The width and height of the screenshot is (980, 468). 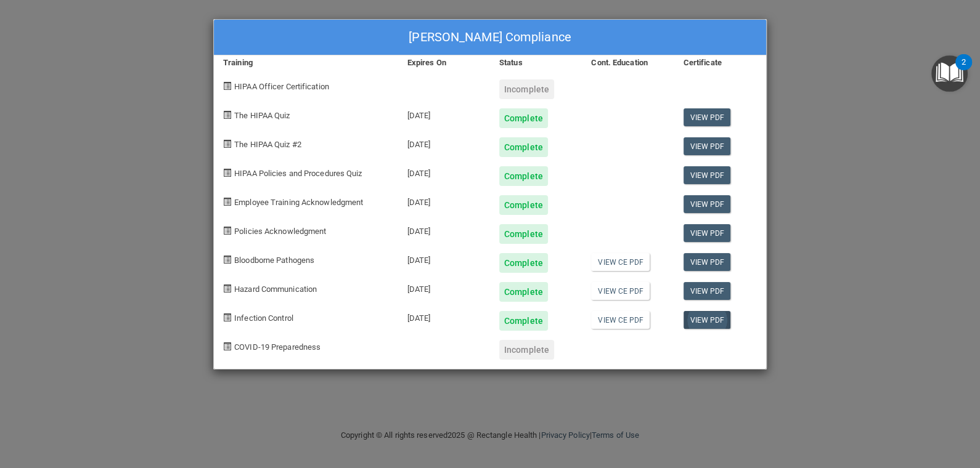 What do you see at coordinates (720, 63) in the screenshot?
I see `div: Certificate` at bounding box center [720, 63].